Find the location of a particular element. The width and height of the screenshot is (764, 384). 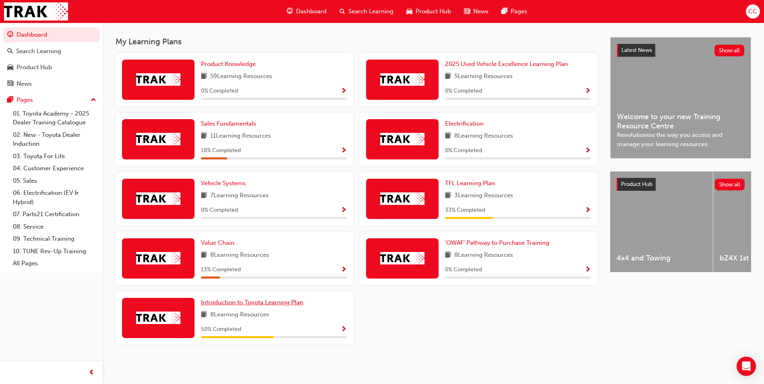

a: Latest NewsShow allWelcome to your new Training Resource CentreRevolutionise the way you access a... is located at coordinates (681, 98).